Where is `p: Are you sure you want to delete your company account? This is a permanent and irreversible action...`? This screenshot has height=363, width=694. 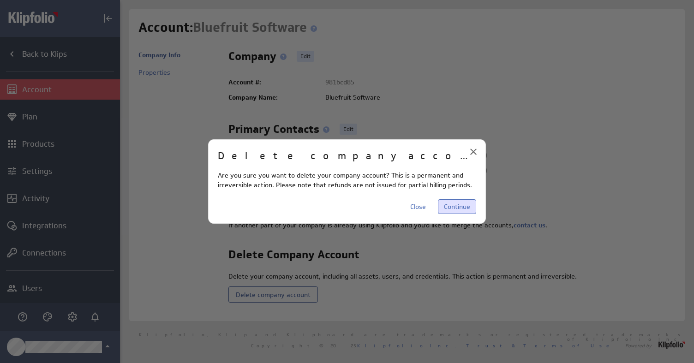
p: Are you sure you want to delete your company account? This is a permanent and irreversible action... is located at coordinates (347, 180).